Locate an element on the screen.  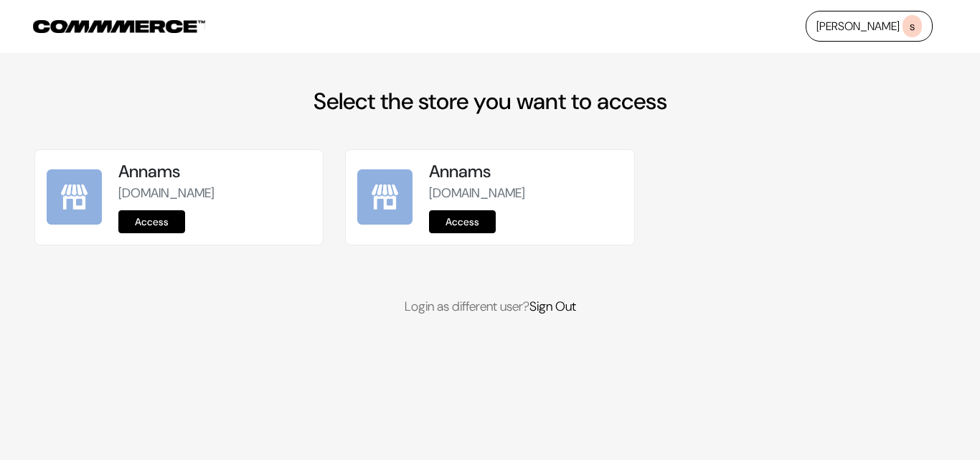
span: s is located at coordinates (912, 26).